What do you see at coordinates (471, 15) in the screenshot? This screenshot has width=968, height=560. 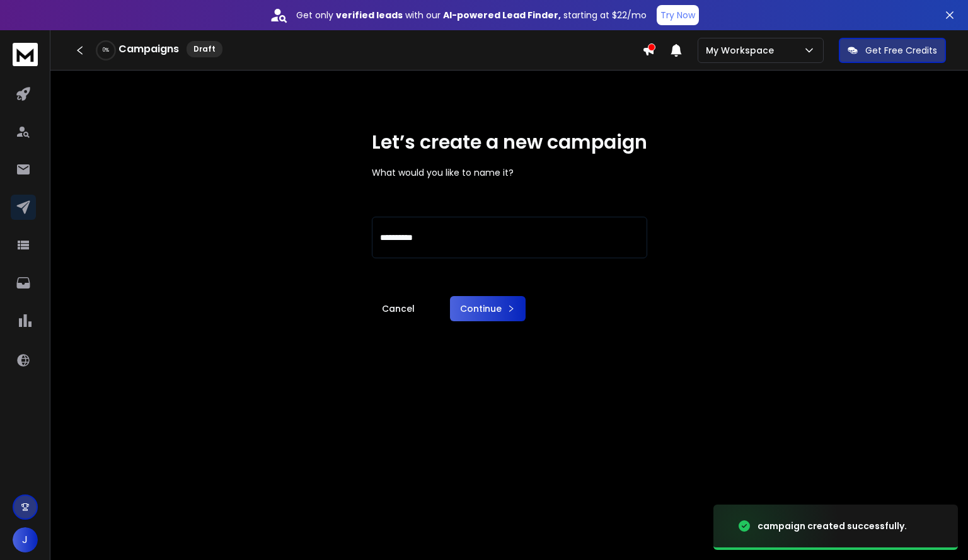 I see `p: Get only with our starting at $22/mo` at bounding box center [471, 15].